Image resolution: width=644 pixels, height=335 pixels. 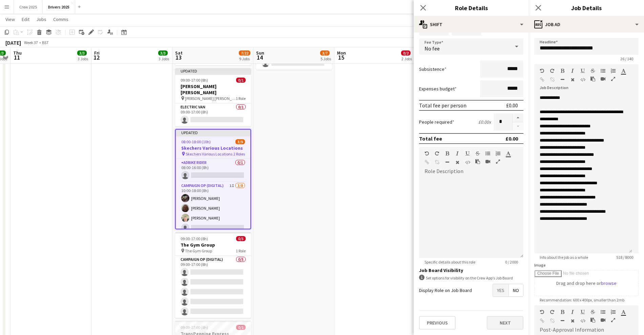 What do you see at coordinates (582, 300) in the screenshot?
I see `span: Recommendation: 600 x 400px, smaller than 2mb` at bounding box center [582, 300].